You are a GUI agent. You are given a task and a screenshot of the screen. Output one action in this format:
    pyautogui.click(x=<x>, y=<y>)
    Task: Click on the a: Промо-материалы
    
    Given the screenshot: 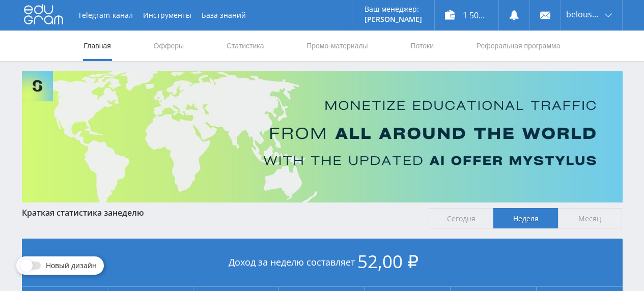 What is the action you would take?
    pyautogui.click(x=336, y=46)
    